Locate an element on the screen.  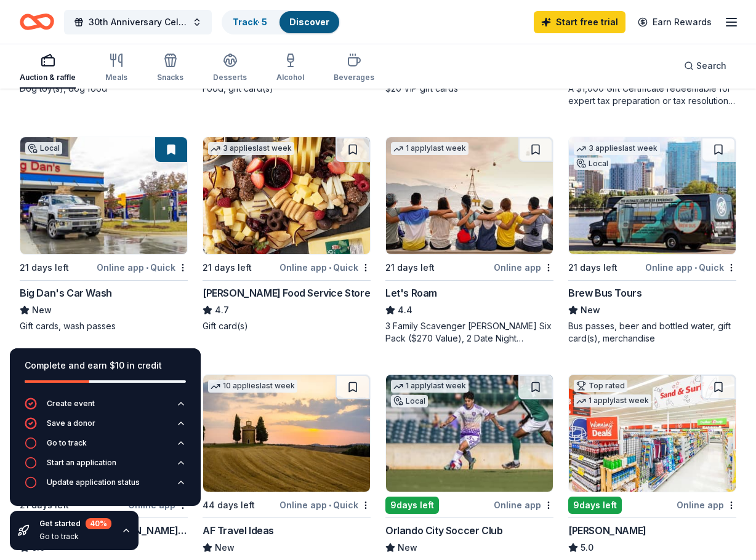
div: 10 applies last week is located at coordinates (252, 386).